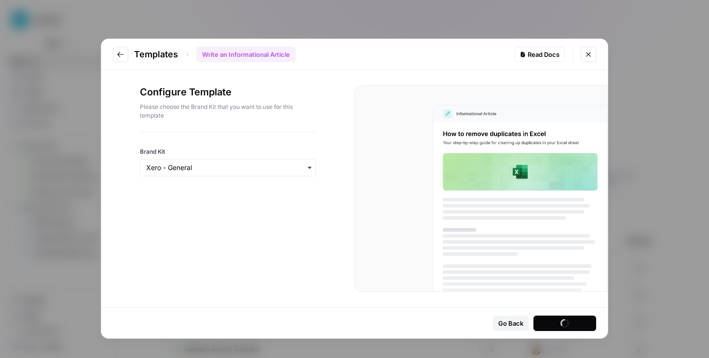 This screenshot has height=358, width=709. I want to click on a: Read Docs, so click(539, 54).